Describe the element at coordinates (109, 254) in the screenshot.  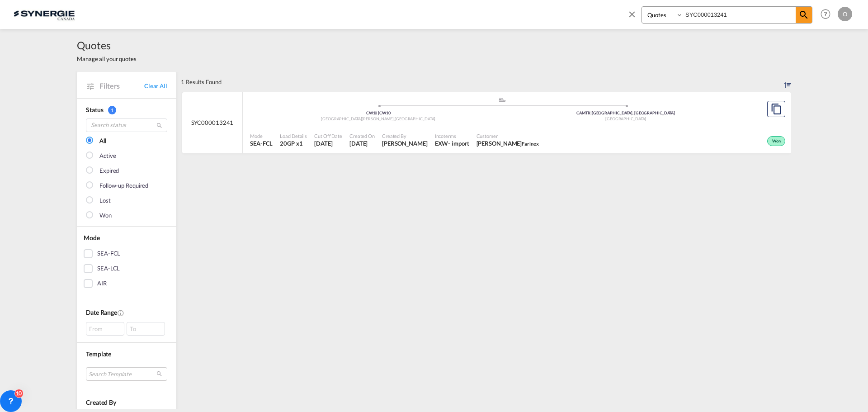
I see `div: SEA-FCL` at that location.